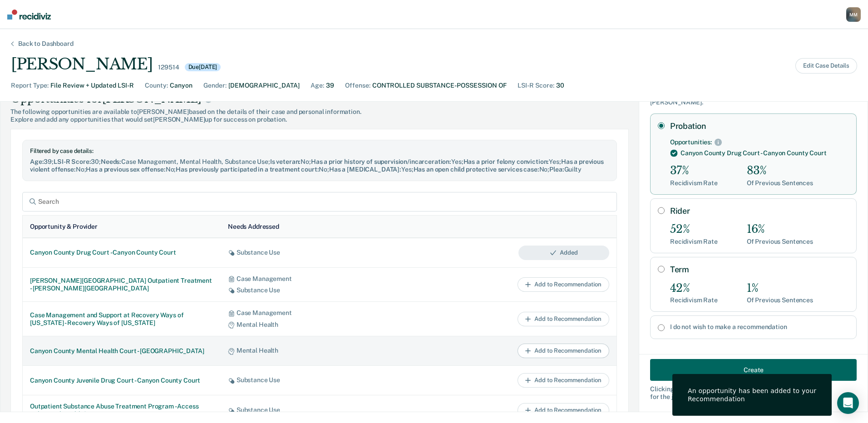 Image resolution: width=868 pixels, height=423 pixels. I want to click on div: M M, so click(854, 14).